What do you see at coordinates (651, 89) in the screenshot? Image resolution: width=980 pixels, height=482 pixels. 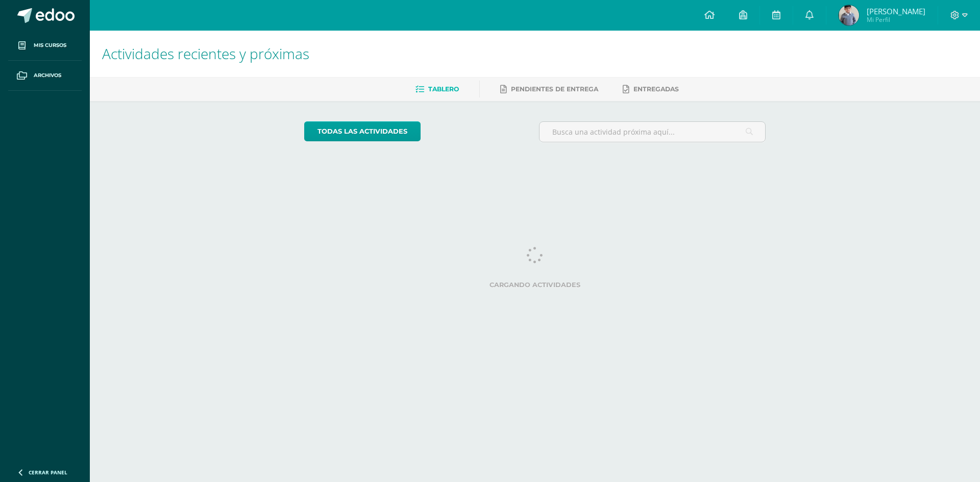 I see `a: Entregadas` at bounding box center [651, 89].